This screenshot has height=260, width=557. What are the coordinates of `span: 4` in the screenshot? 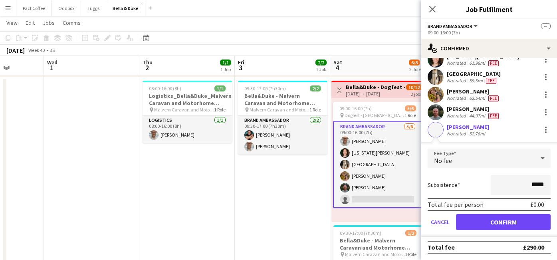 It's located at (337, 68).